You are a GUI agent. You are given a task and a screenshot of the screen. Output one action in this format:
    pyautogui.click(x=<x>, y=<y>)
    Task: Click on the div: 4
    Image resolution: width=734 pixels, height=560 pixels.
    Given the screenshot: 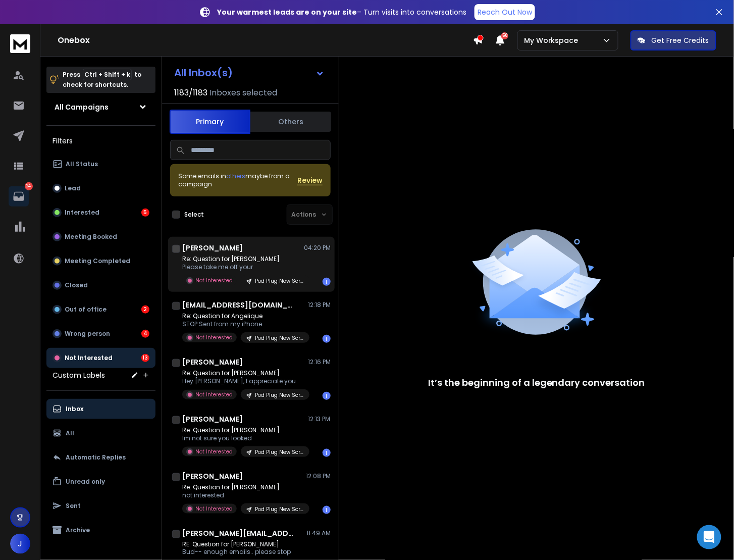 What is the action you would take?
    pyautogui.click(x=145, y=334)
    